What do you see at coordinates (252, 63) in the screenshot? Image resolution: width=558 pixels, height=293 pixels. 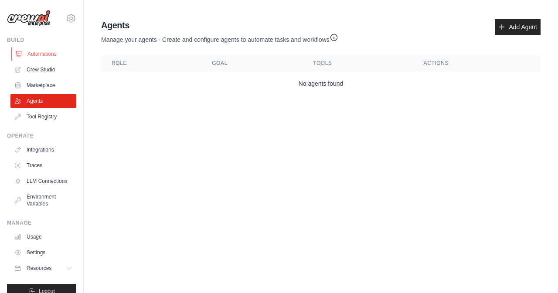 I see `th: Goal` at bounding box center [252, 63].